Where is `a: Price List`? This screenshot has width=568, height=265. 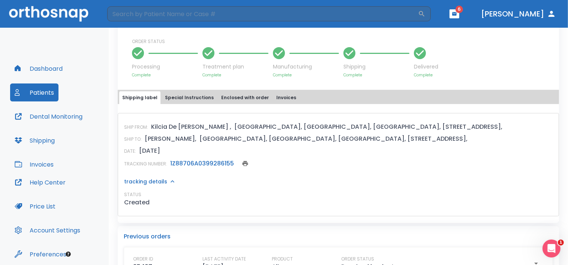 a: Price List is located at coordinates (35, 206).